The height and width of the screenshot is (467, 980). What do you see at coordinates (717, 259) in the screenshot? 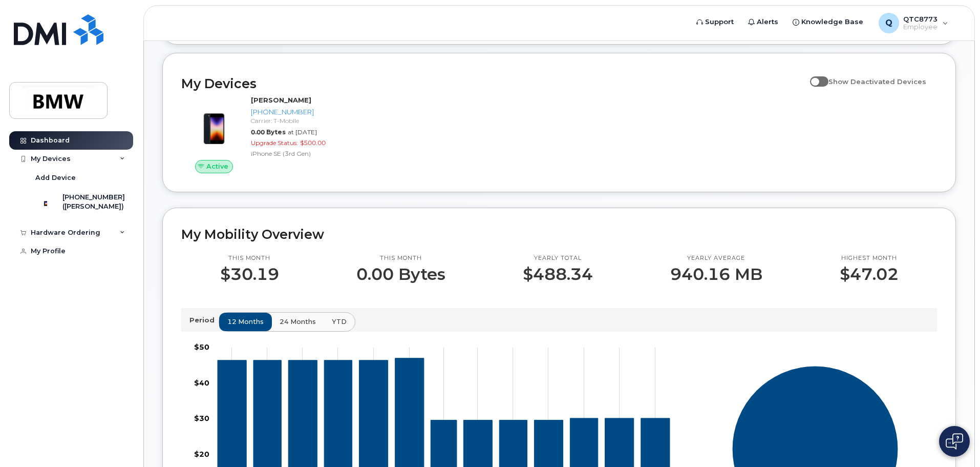
I see `p: Yearly average` at bounding box center [717, 259].